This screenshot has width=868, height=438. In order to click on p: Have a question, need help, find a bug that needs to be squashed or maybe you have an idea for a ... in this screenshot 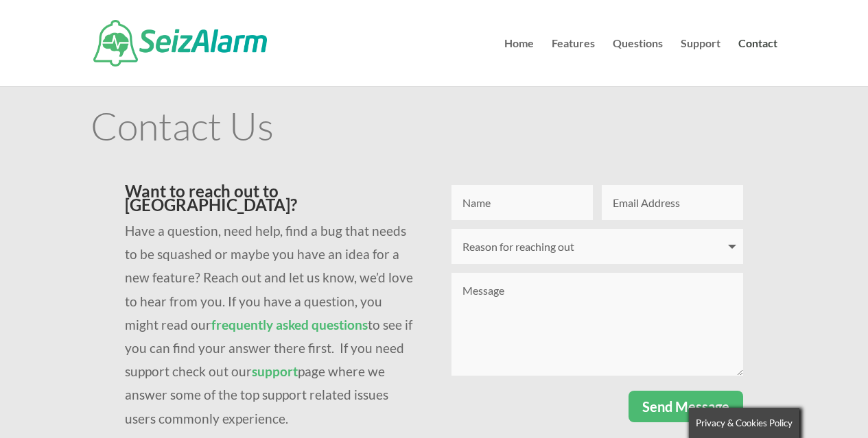, I will do `click(271, 325)`.